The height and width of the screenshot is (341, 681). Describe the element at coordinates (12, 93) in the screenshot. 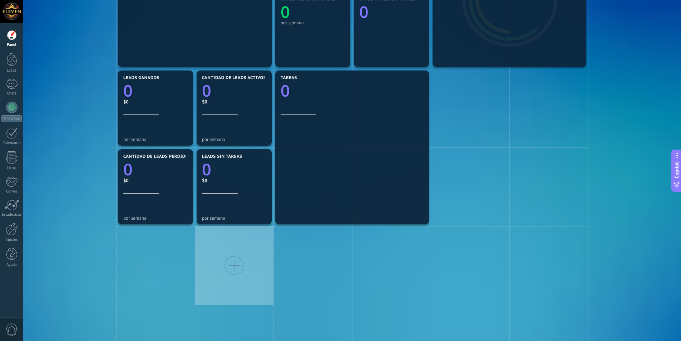

I see `div: Chats` at that location.